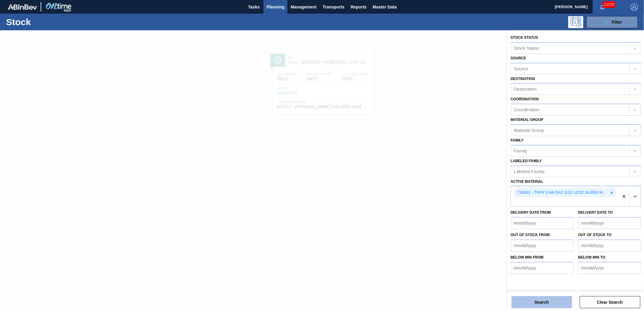  I want to click on label: Material Group, so click(527, 120).